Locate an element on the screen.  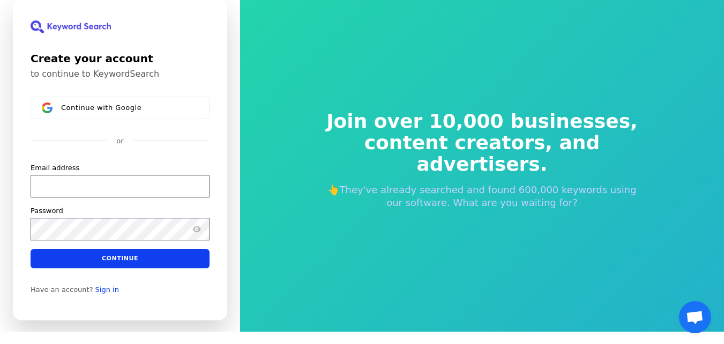
button: Show password is located at coordinates (197, 228).